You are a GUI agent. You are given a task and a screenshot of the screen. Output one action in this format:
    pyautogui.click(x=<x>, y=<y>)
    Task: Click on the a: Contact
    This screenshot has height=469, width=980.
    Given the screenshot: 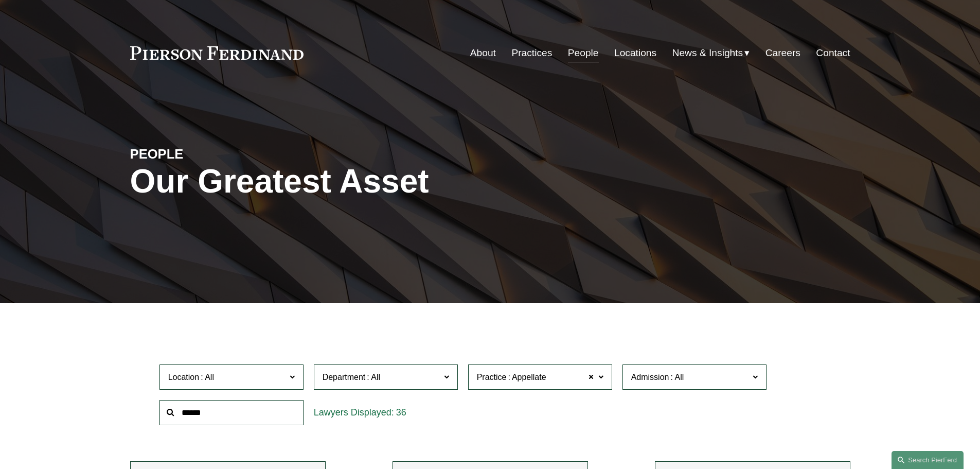 What is the action you would take?
    pyautogui.click(x=833, y=53)
    